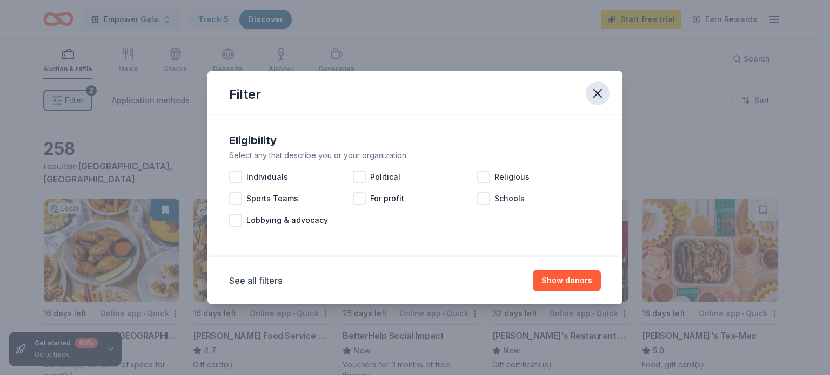 Image resolution: width=830 pixels, height=375 pixels. Describe the element at coordinates (512, 177) in the screenshot. I see `span: Religious` at that location.